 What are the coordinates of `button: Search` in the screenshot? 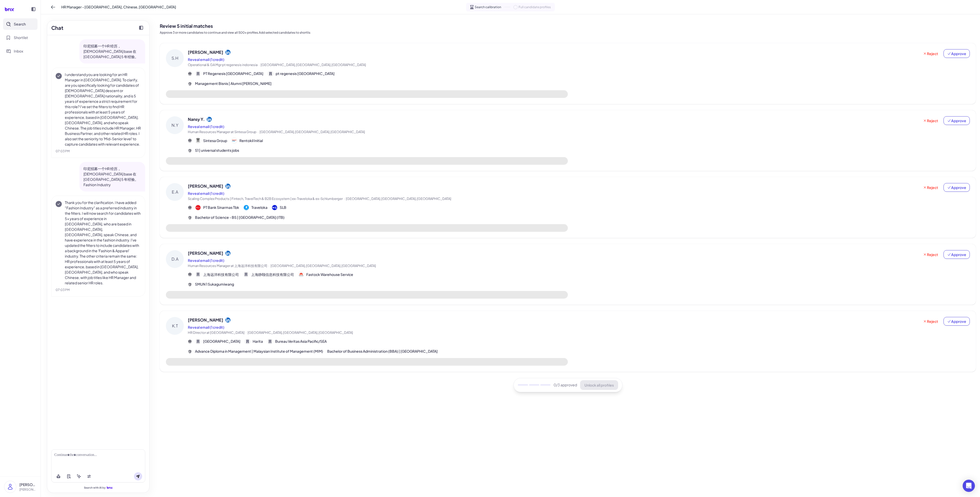 It's located at (20, 24).